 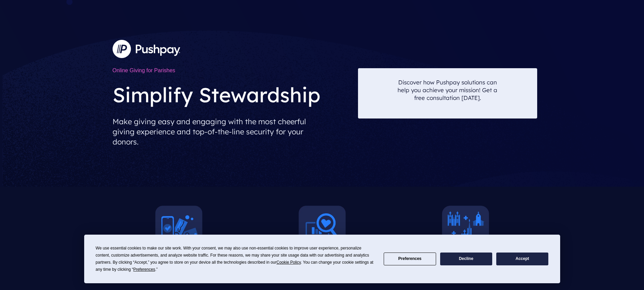 What do you see at coordinates (233, 70) in the screenshot?
I see `h1: Online Giving for Parishes` at bounding box center [233, 70].